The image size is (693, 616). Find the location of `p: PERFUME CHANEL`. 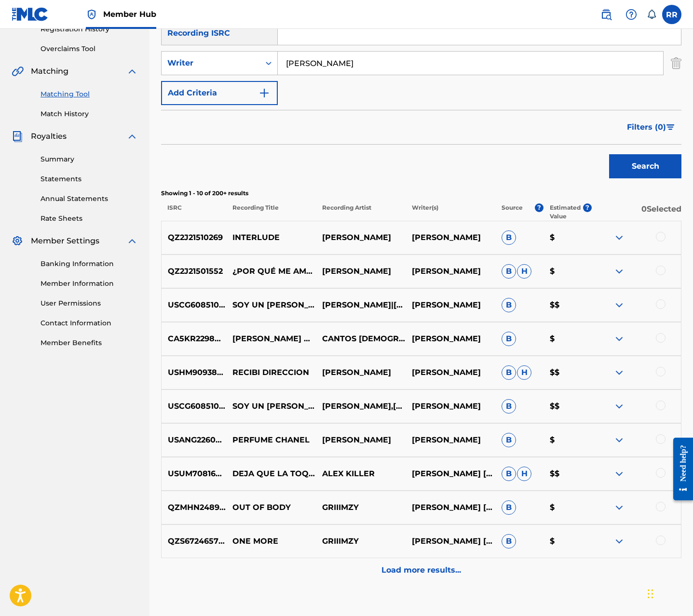

p: PERFUME CHANEL is located at coordinates (271, 440).